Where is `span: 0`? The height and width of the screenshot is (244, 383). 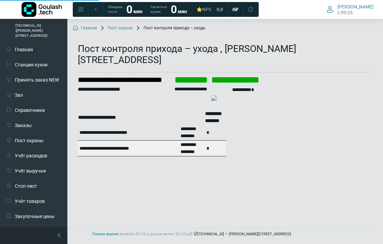 span: 0 is located at coordinates (234, 9).